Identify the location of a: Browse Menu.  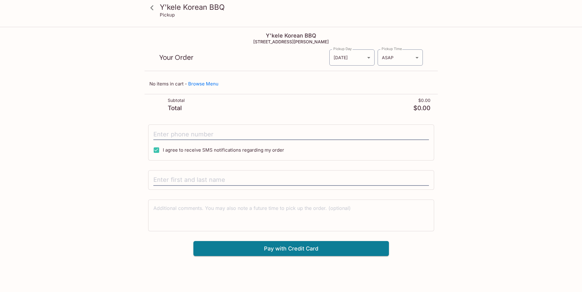
(203, 84).